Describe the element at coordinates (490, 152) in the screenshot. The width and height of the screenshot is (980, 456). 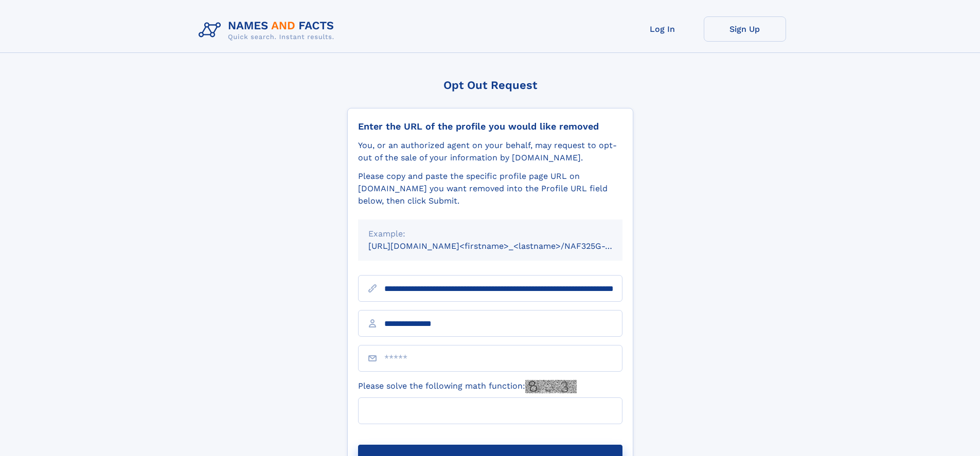
I see `div: You, or an authorized agent on your behalf, may request to opt-out of the sale of your informatio...` at that location.